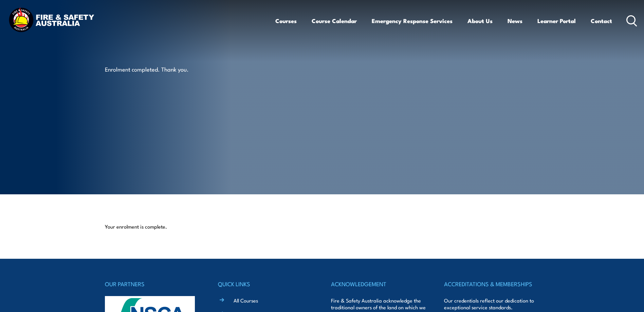 The height and width of the screenshot is (312, 644). I want to click on p: Your enrolment is complete., so click(322, 227).